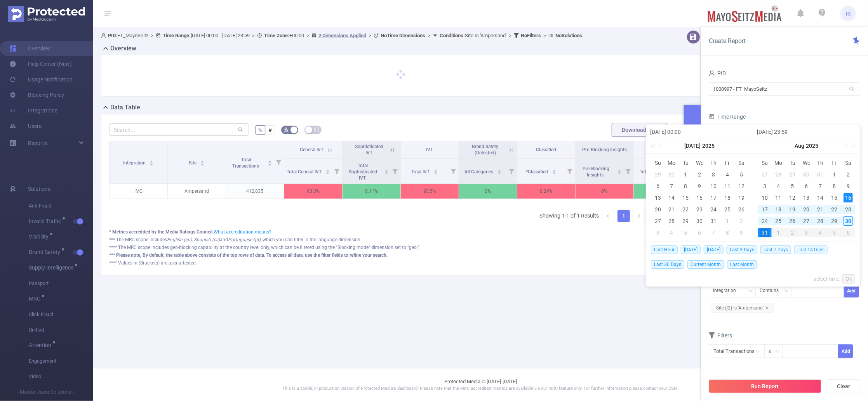 This screenshot has width=868, height=401. I want to click on b: No Time Dimensions, so click(403, 35).